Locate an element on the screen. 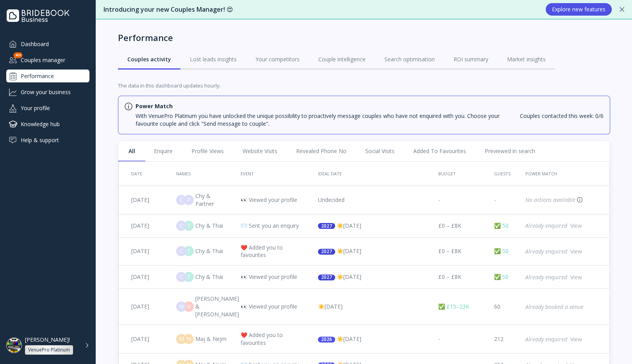 This screenshot has width=632, height=364. img: dpr=2,fit=cover,g=face,w=48,h=48 is located at coordinates (14, 345).